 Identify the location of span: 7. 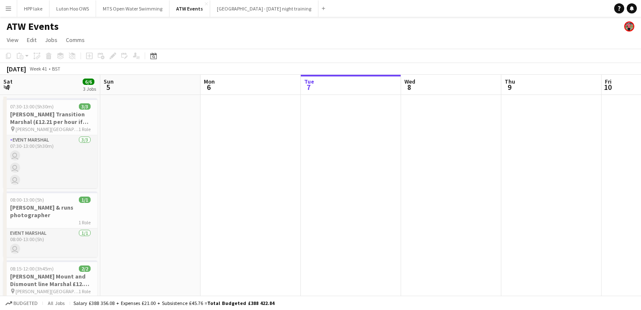
(308, 87).